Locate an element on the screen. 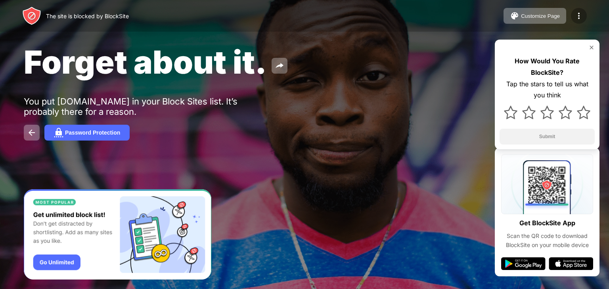 This screenshot has width=609, height=289. img: share.svg is located at coordinates (280, 66).